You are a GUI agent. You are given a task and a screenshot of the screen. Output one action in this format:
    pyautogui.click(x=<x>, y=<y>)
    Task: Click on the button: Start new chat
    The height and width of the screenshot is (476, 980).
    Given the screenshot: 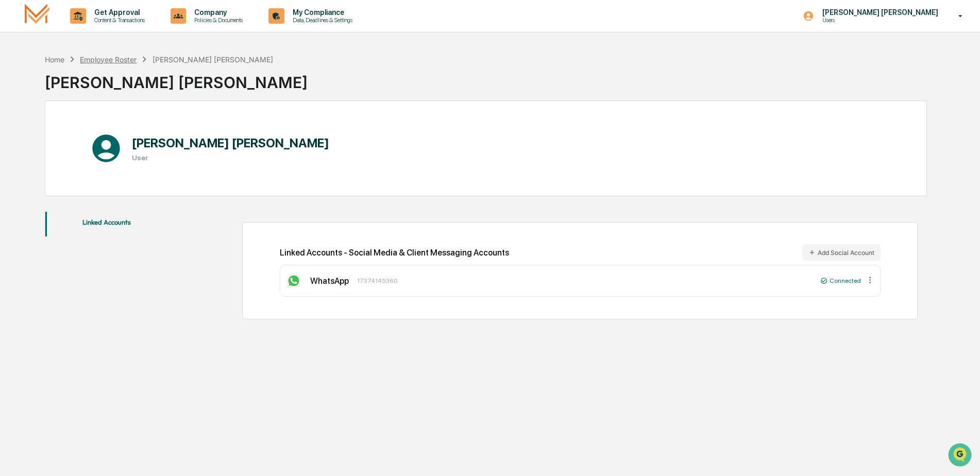 What is the action you would take?
    pyautogui.click(x=182, y=88)
    